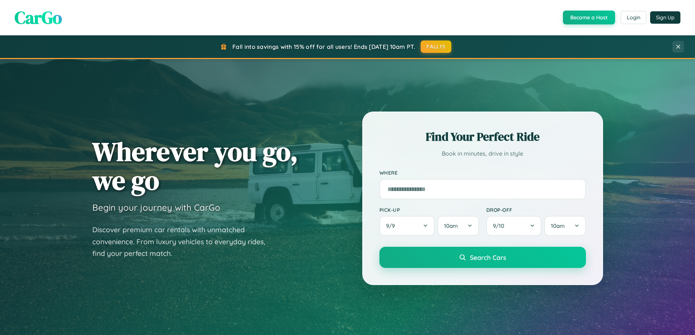 Image resolution: width=695 pixels, height=335 pixels. What do you see at coordinates (407, 226) in the screenshot?
I see `button: 9/9` at bounding box center [407, 226].